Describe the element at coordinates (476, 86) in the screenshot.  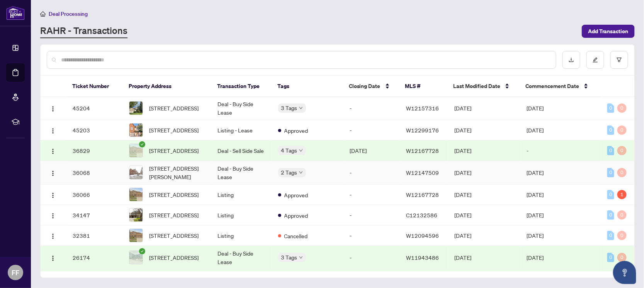
I see `span: Last Modified Date` at that location.